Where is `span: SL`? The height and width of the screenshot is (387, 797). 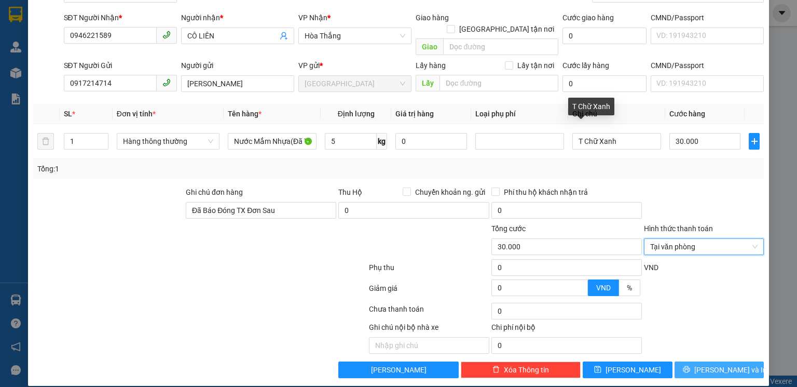 span: SL is located at coordinates (68, 114).